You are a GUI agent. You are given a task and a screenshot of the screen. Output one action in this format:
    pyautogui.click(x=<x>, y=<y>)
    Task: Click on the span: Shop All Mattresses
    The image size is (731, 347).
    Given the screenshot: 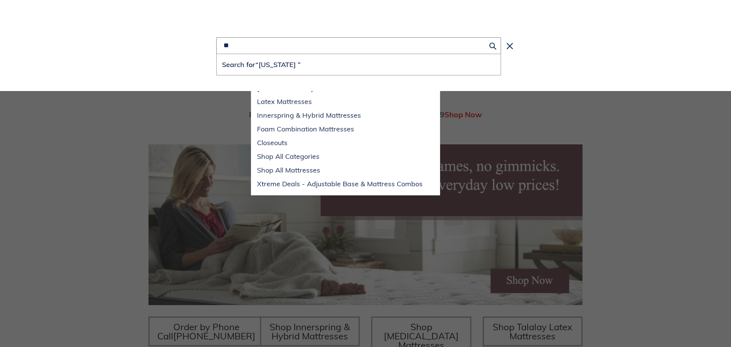 What is the action you would take?
    pyautogui.click(x=289, y=170)
    